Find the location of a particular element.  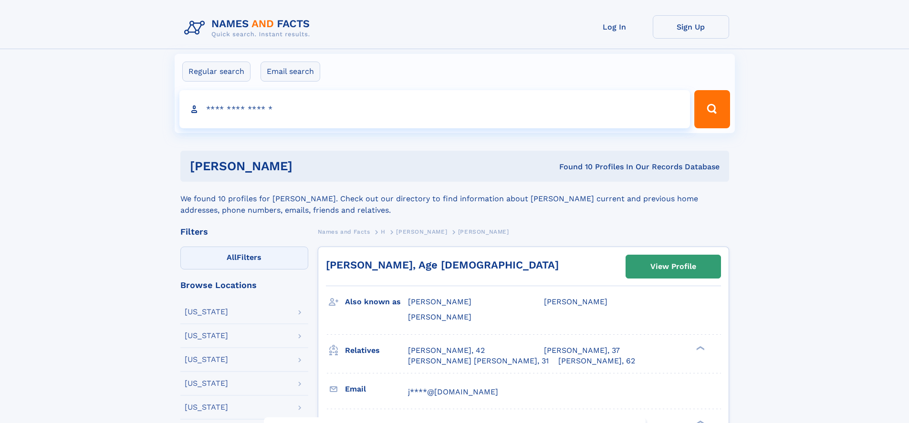

div: View Profile is located at coordinates (673, 267).